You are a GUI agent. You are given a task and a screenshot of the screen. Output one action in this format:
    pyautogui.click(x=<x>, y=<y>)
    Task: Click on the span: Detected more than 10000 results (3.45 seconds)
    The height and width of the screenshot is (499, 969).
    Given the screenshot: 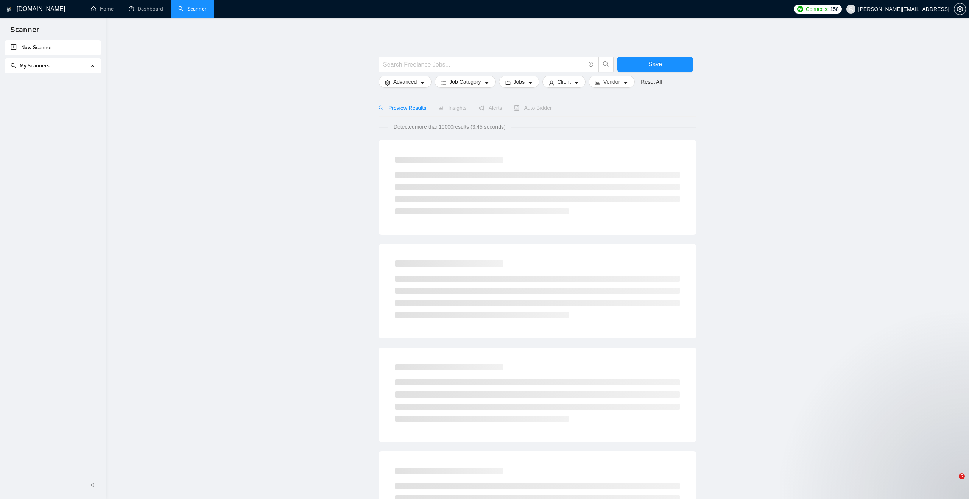 What is the action you would take?
    pyautogui.click(x=450, y=127)
    